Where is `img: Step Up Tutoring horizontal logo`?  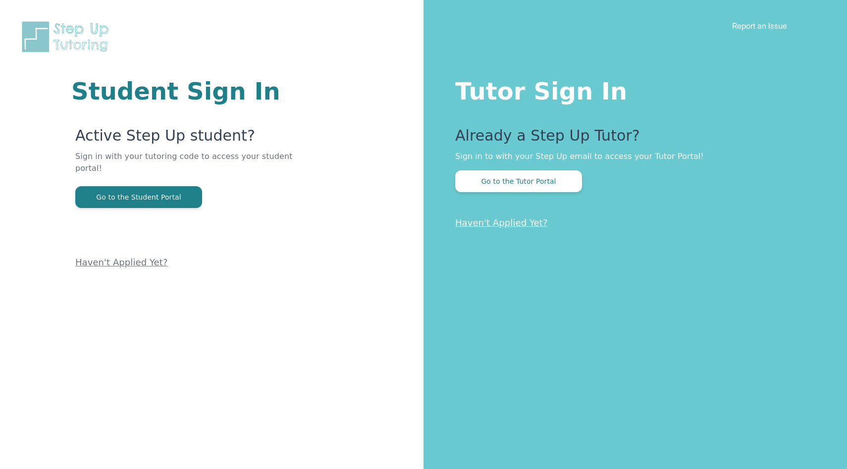 img: Step Up Tutoring horizontal logo is located at coordinates (67, 37).